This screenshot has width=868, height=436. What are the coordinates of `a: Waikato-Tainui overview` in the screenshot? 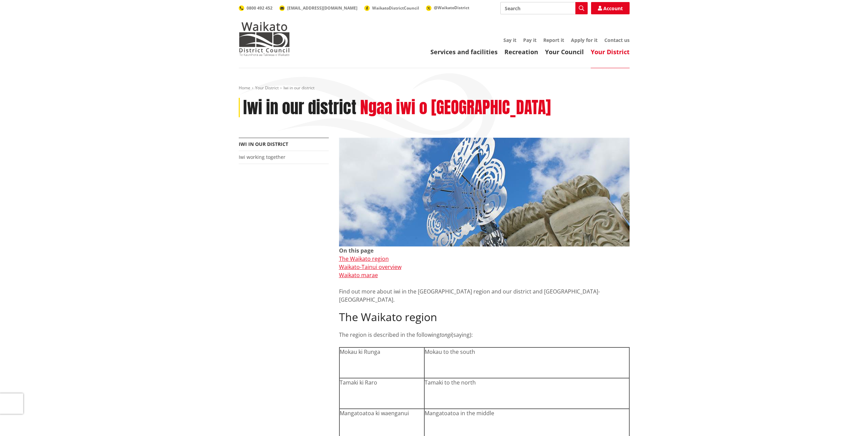 It's located at (370, 267).